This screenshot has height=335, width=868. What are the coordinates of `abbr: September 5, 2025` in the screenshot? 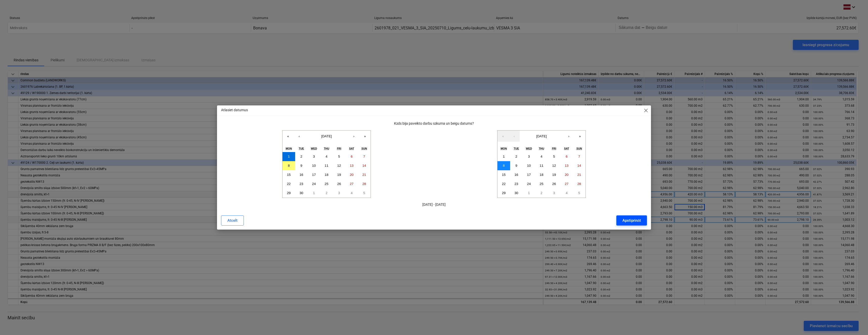 It's located at (554, 156).